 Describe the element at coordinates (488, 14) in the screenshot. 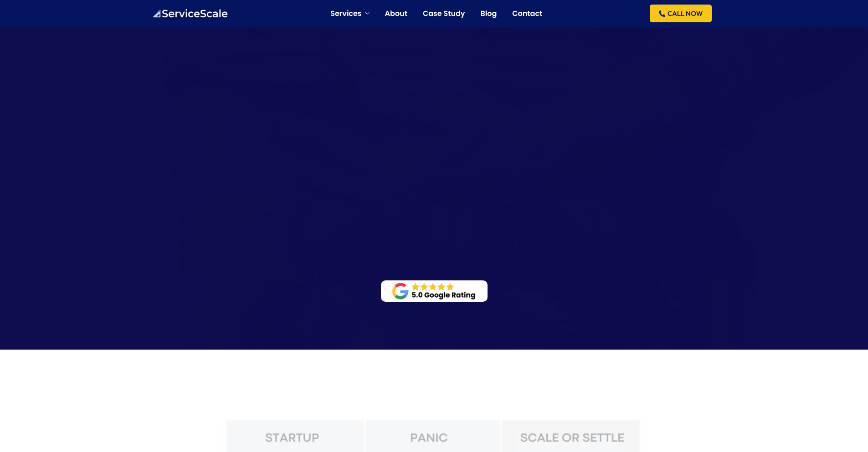

I see `a: Blog` at that location.